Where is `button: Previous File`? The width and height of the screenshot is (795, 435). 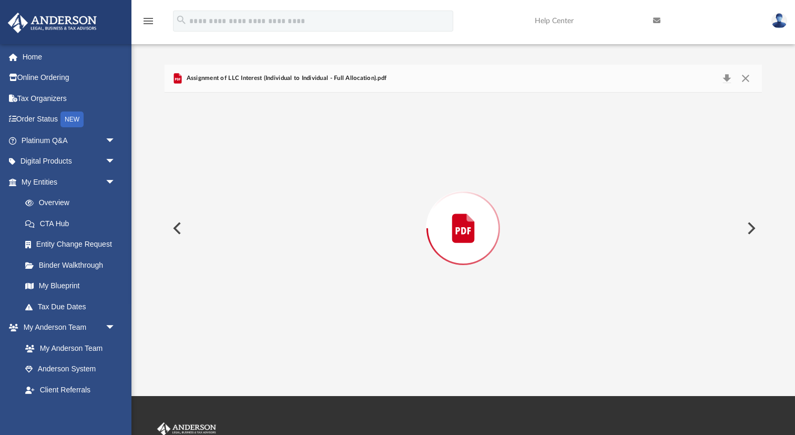 button: Previous File is located at coordinates (176, 228).